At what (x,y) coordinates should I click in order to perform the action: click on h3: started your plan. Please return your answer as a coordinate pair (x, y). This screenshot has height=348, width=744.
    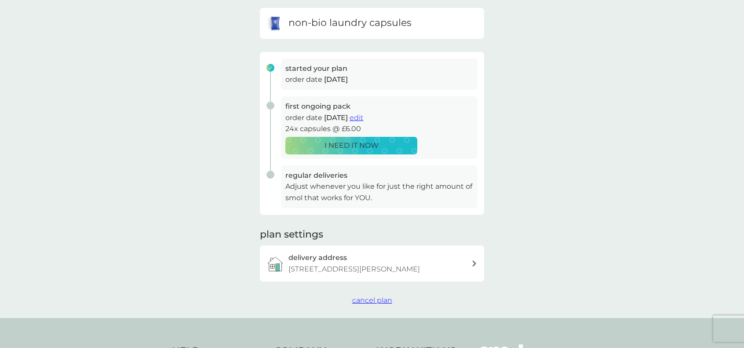
    Looking at the image, I should click on (379, 69).